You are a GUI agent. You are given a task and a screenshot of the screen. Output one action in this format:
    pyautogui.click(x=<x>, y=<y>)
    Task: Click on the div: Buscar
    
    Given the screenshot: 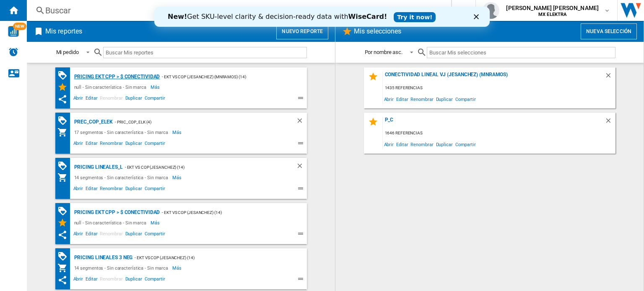 What is the action you would take?
    pyautogui.click(x=237, y=11)
    